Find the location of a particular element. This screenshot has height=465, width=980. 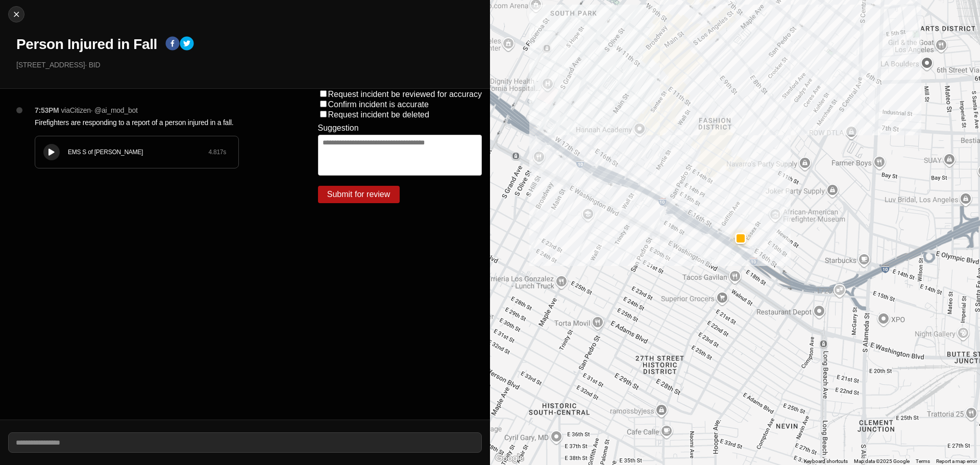

div: 4.817 s is located at coordinates (217, 152).